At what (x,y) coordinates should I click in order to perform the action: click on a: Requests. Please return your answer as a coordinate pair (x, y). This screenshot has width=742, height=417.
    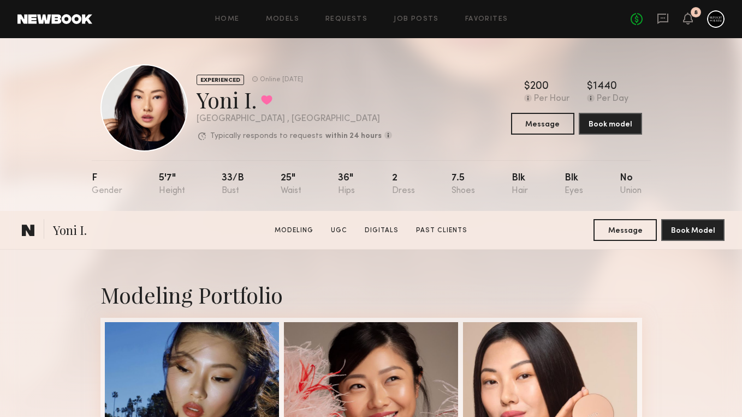
    Looking at the image, I should click on (346, 19).